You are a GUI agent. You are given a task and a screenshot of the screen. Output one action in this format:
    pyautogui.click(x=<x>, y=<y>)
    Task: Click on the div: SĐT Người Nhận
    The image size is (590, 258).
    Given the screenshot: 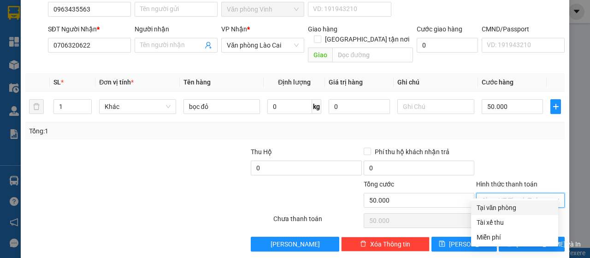 What is the action you would take?
    pyautogui.click(x=89, y=29)
    